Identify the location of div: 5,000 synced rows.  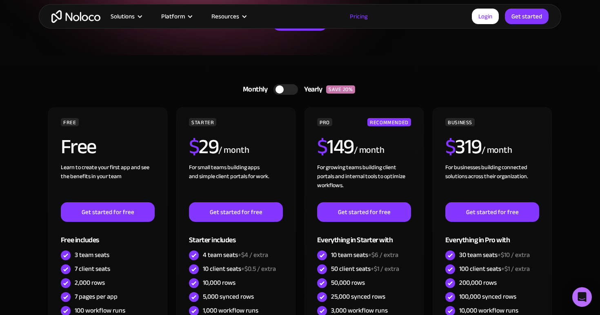
(228, 296).